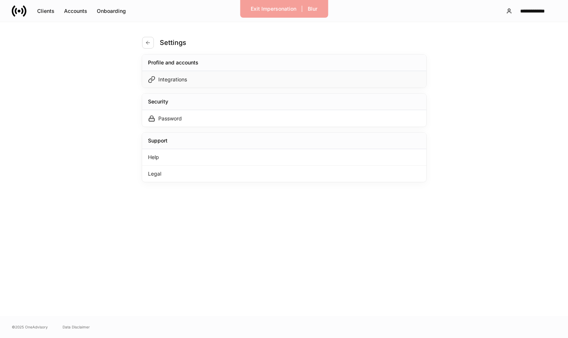  Describe the element at coordinates (173, 63) in the screenshot. I see `div: Profile and accounts` at that location.